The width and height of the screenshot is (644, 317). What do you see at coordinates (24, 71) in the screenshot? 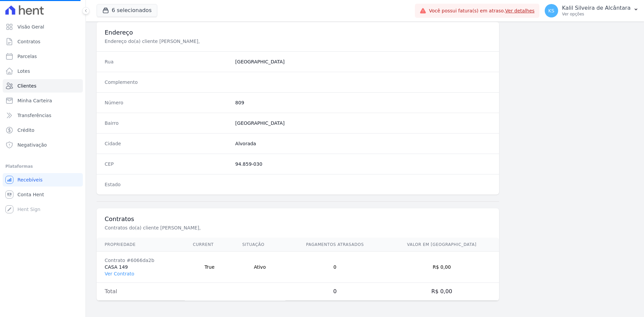
I see `span: Lotes` at bounding box center [24, 71].